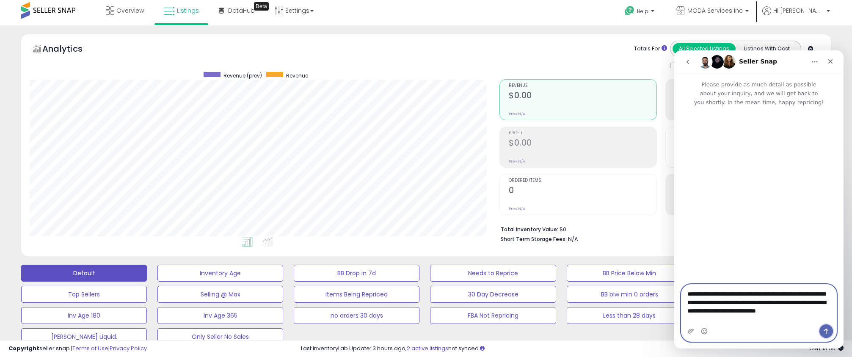  Describe the element at coordinates (90, 348) in the screenshot. I see `a: Terms of Use` at that location.